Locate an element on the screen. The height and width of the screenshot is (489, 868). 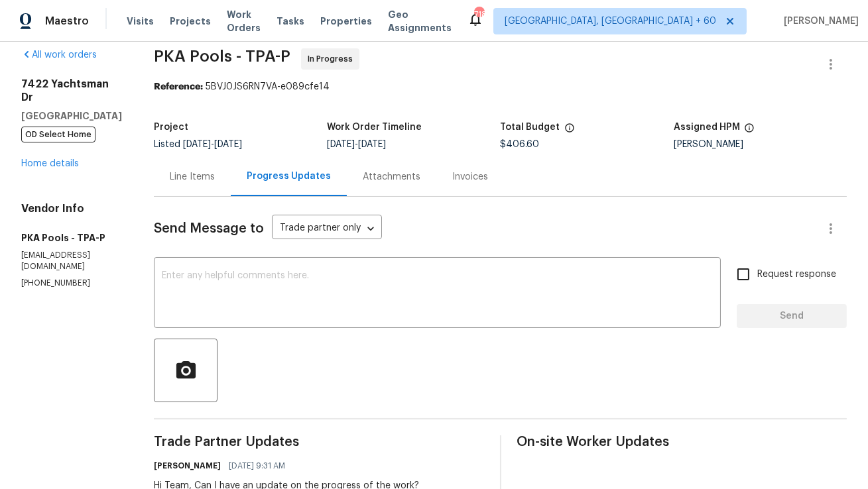
h5: Project is located at coordinates (171, 127).